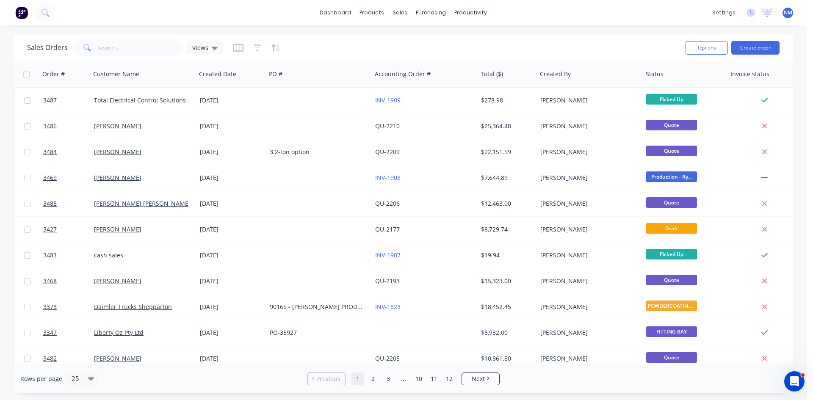  What do you see at coordinates (434, 379) in the screenshot?
I see `a: Page 11` at bounding box center [434, 379].